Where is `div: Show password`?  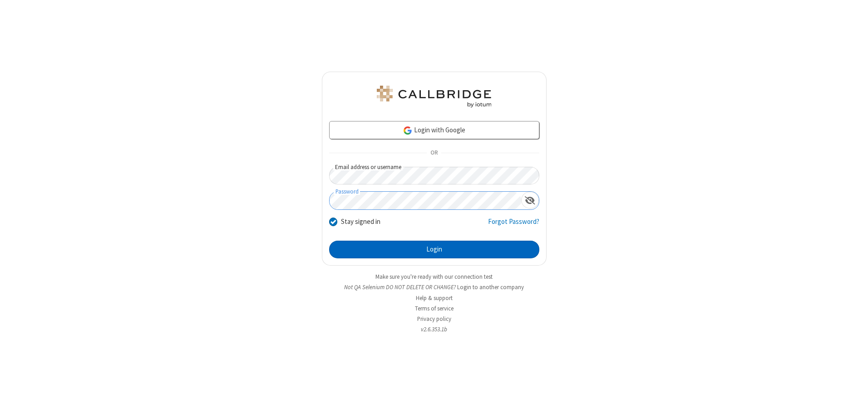 div: Show password is located at coordinates (530, 200).